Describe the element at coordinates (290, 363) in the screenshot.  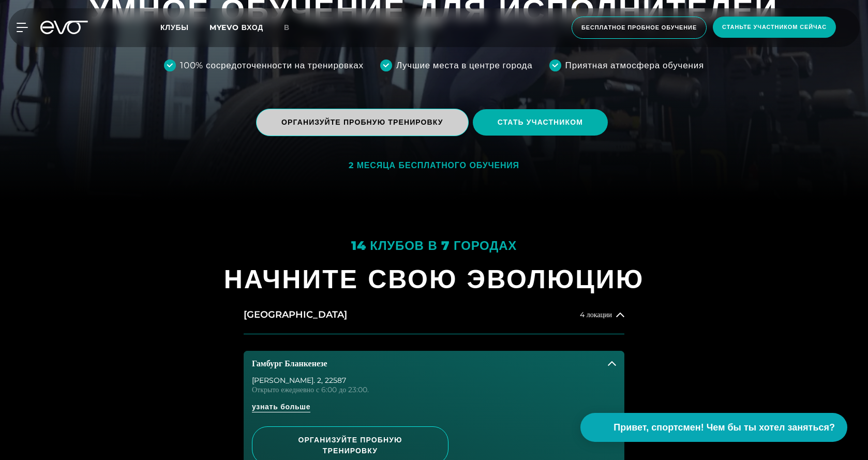
I see `font: Гамбург Бланкенезе` at that location.